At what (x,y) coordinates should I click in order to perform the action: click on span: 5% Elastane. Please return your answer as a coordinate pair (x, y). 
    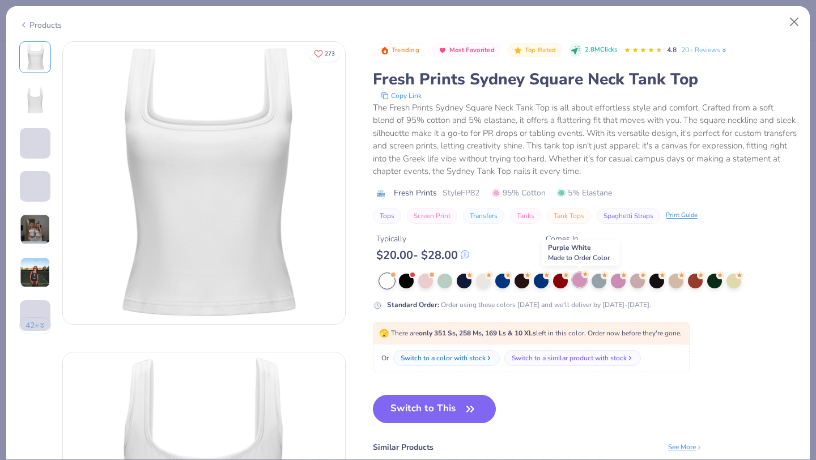
    Looking at the image, I should click on (584, 193).